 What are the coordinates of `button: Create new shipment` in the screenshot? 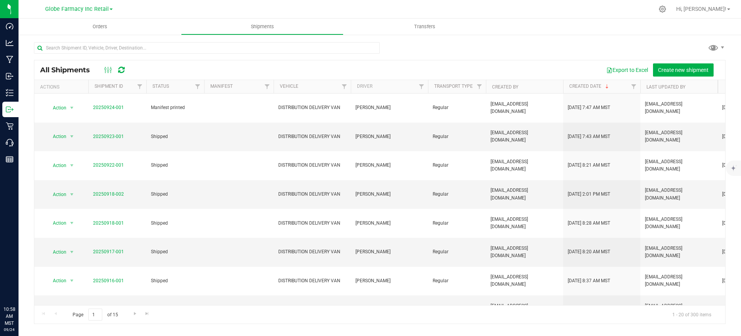 It's located at (683, 70).